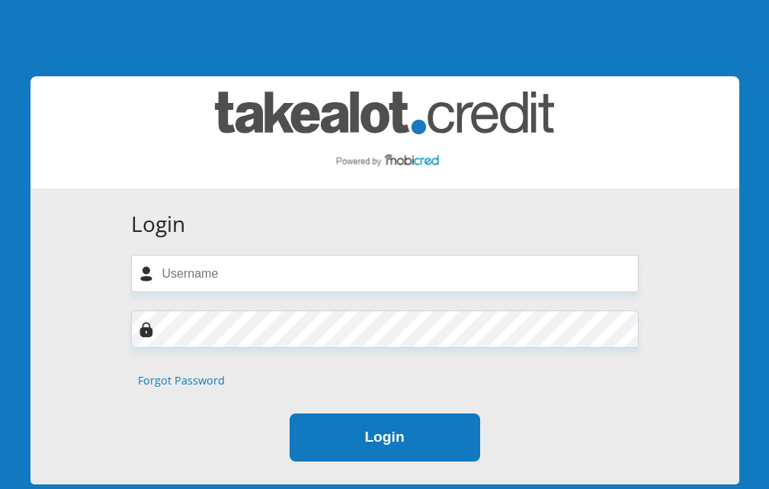 The width and height of the screenshot is (769, 489). Describe the element at coordinates (385, 437) in the screenshot. I see `button: Login` at that location.